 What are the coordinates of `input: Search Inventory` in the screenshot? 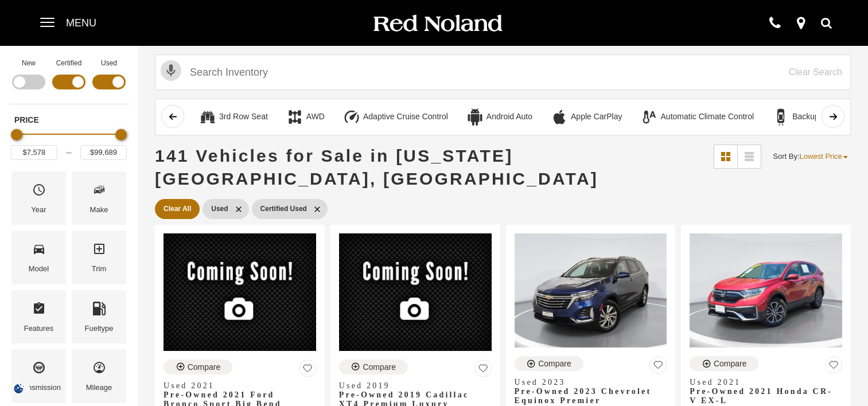 It's located at (503, 73).